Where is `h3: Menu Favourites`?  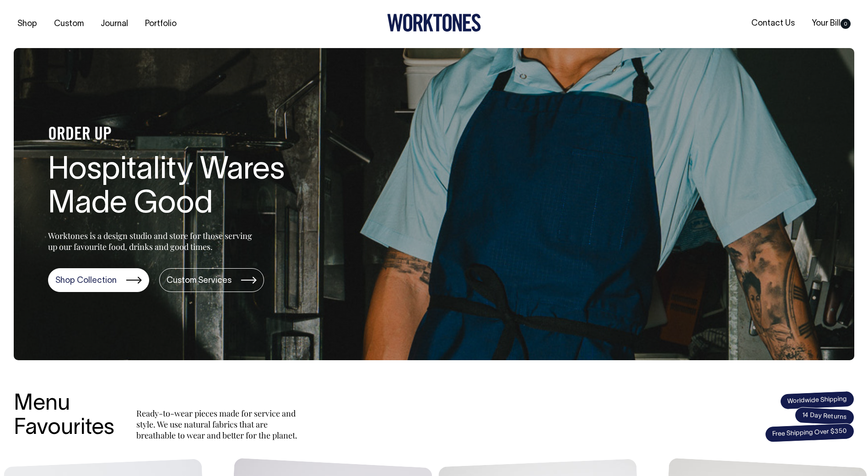 h3: Menu Favourites is located at coordinates (64, 417).